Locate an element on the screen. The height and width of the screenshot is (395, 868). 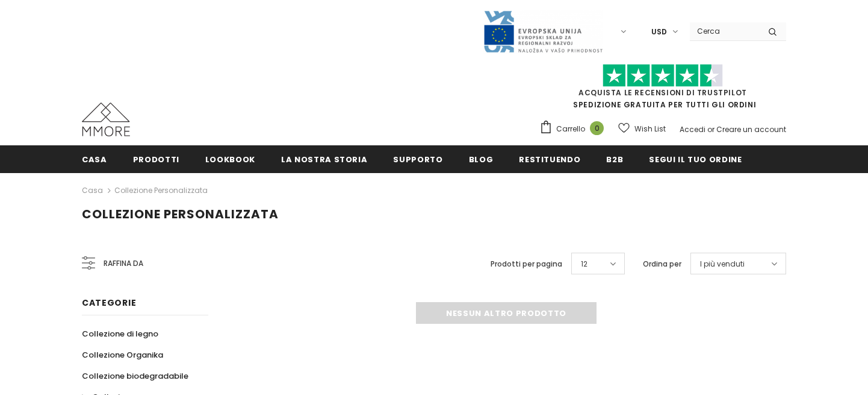
span: Restituendo is located at coordinates (550, 159).